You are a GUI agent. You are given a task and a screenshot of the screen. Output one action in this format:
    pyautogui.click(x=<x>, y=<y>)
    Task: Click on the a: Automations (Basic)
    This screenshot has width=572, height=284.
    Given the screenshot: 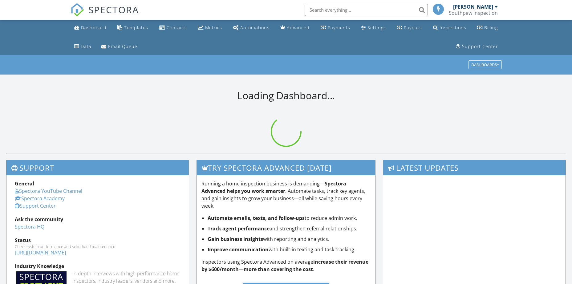 What is the action you would take?
    pyautogui.click(x=251, y=28)
    